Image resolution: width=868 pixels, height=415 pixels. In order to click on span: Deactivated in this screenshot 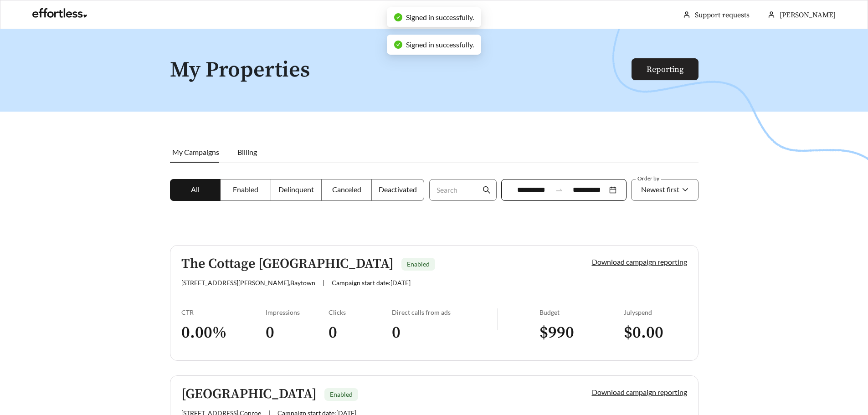, I will do `click(398, 189)`.